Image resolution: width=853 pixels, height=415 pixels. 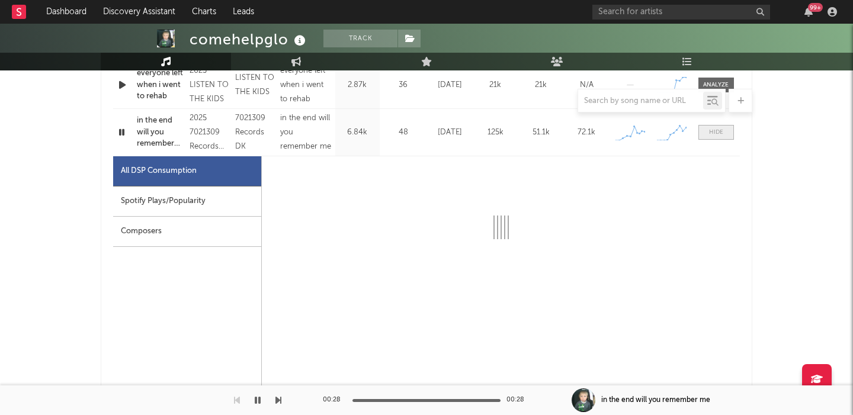 What do you see at coordinates (403, 133) in the screenshot?
I see `div: 48` at bounding box center [403, 133].